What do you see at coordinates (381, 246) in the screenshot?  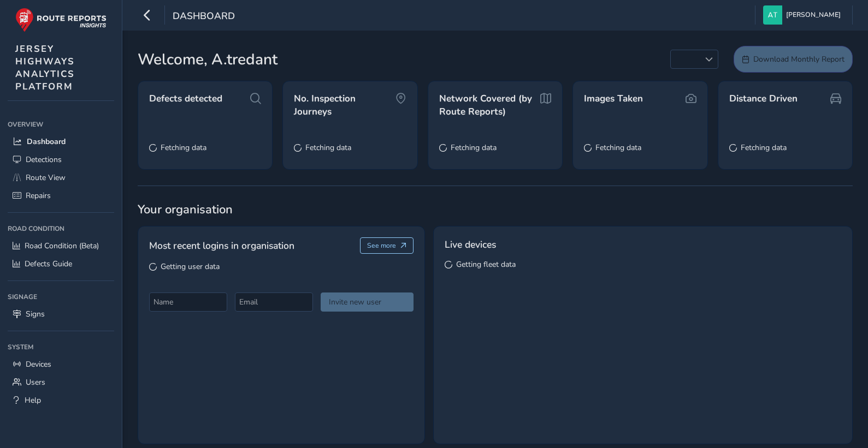 I see `span: See more` at bounding box center [381, 246].